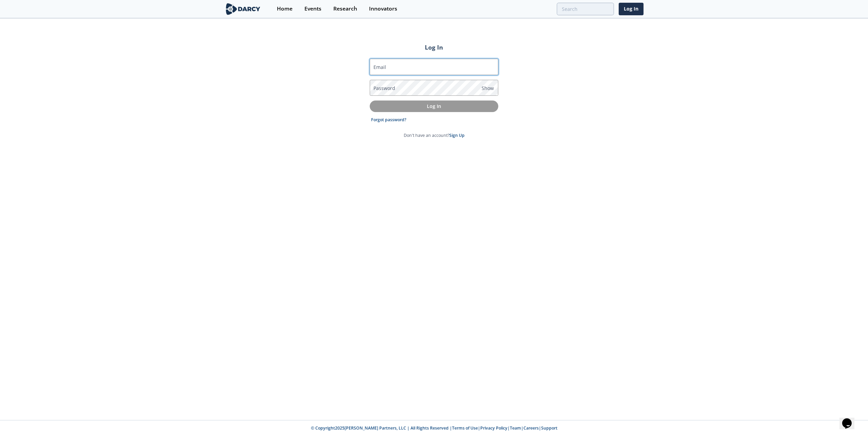 The image size is (868, 436). I want to click on label: Email, so click(379, 67).